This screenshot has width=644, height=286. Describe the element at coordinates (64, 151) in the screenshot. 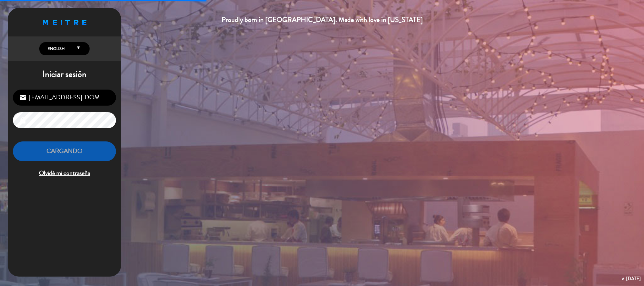

I see `button: Cargando` at that location.